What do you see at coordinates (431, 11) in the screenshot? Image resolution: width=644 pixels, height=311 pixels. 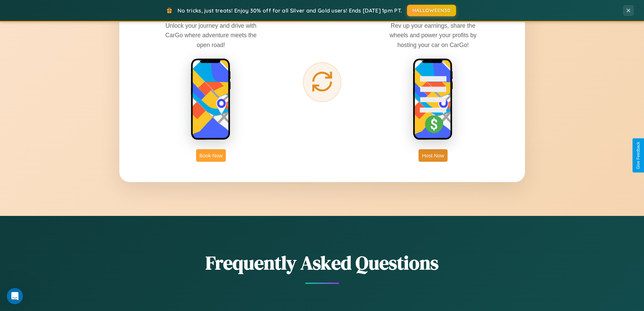 I see `button: HALLOWEEN30` at bounding box center [431, 11].